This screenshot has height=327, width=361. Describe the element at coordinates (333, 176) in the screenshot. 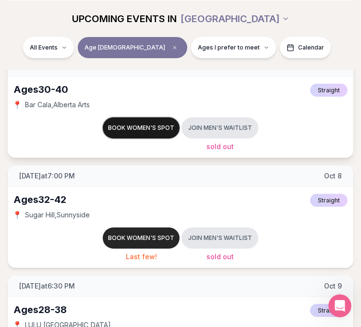

I see `span: Oct 8` at that location.